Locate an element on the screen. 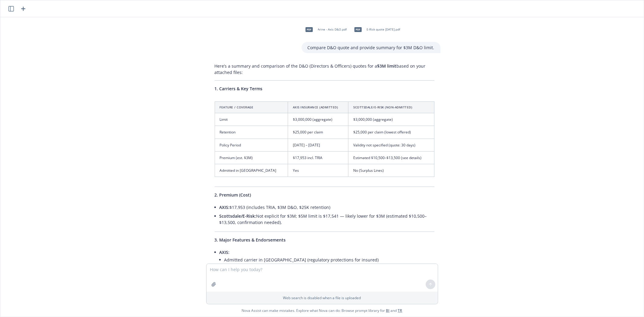  span: $3M limit is located at coordinates (387, 66).